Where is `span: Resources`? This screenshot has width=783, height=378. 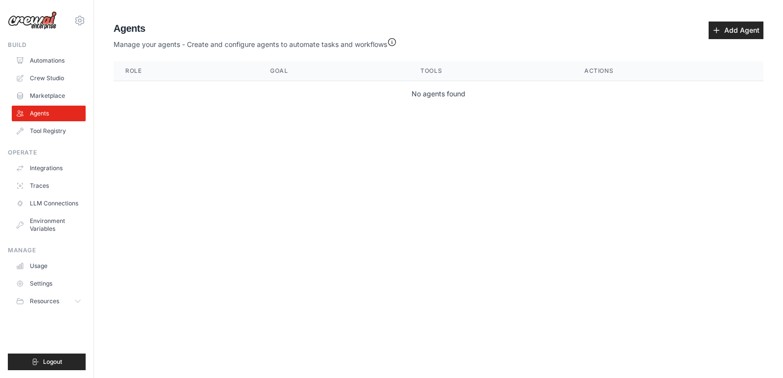 span: Resources is located at coordinates (45, 301).